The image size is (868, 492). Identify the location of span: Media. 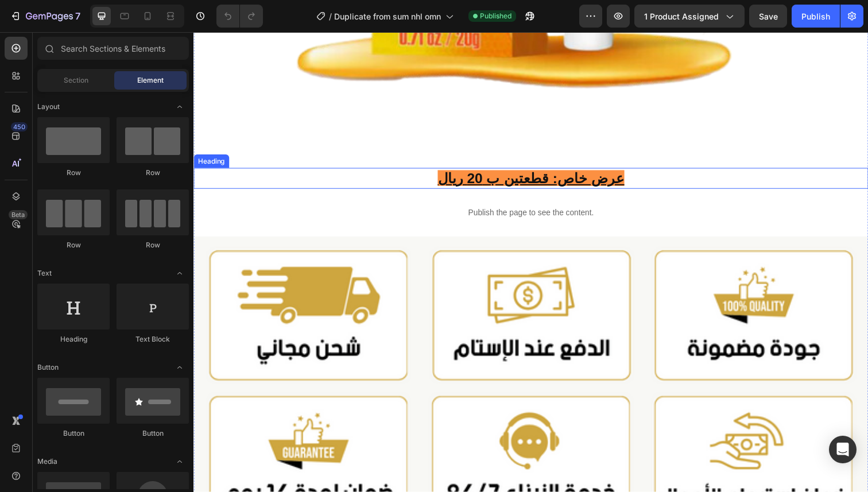
(47, 461).